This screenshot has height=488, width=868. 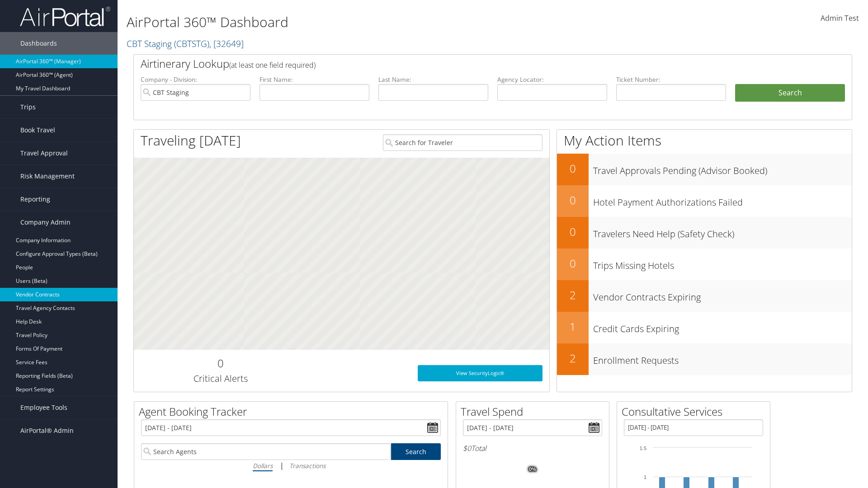 I want to click on span: $0, so click(x=468, y=449).